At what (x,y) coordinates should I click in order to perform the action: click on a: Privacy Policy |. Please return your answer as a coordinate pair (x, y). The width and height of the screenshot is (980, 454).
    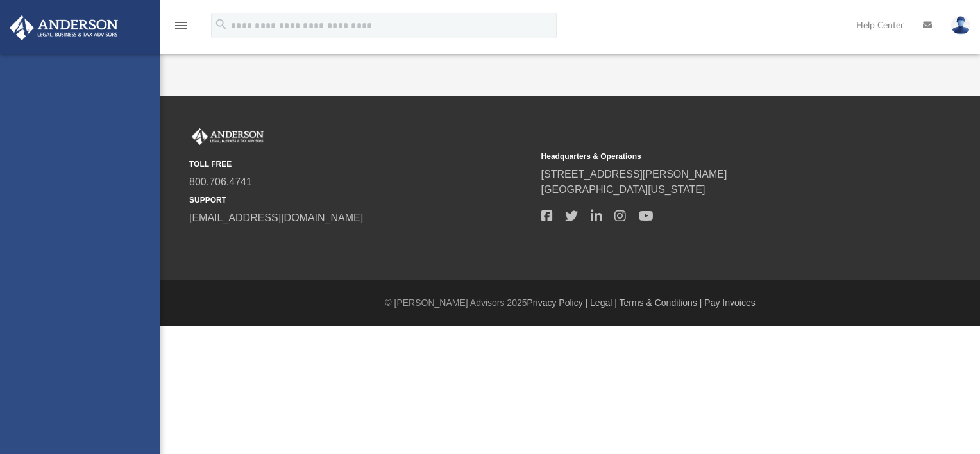
    Looking at the image, I should click on (558, 303).